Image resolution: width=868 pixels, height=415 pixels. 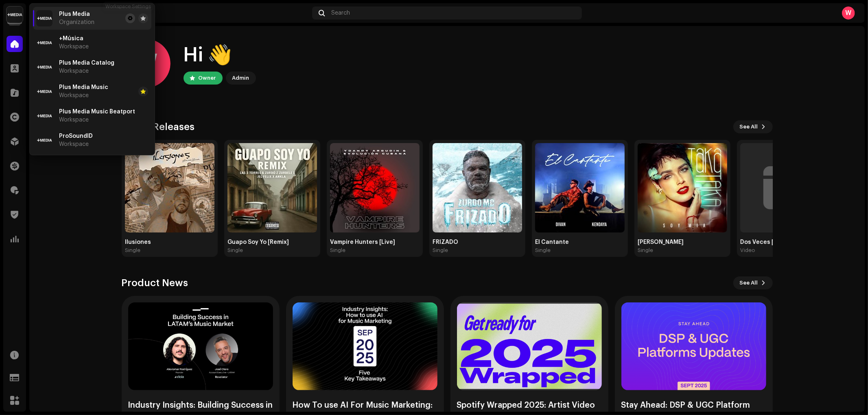 What do you see at coordinates (580, 243) in the screenshot?
I see `div: El Cantante` at bounding box center [580, 243].